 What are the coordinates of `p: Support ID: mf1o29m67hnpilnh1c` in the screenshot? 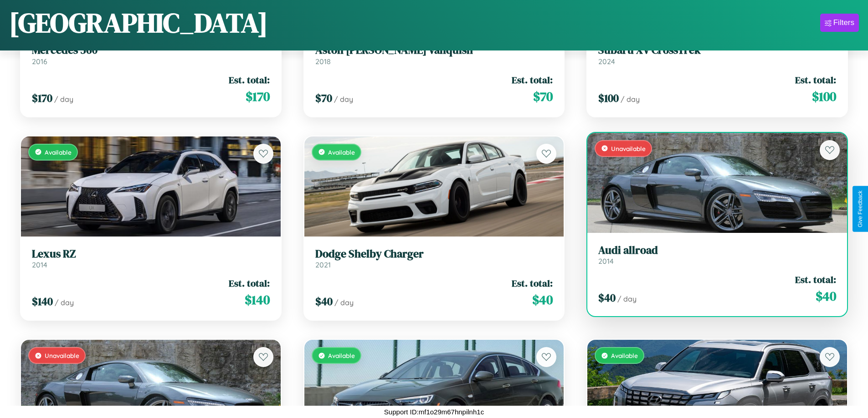 It's located at (434, 412).